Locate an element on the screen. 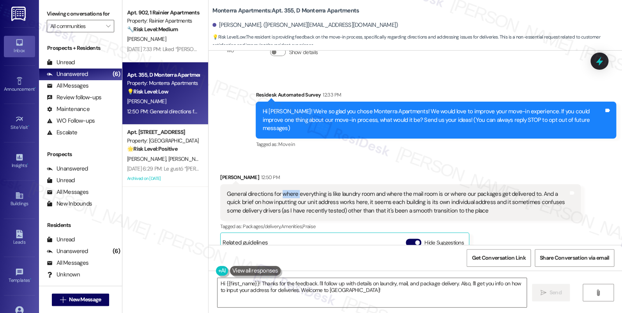 The image size is (622, 313). div: Residesk Automated Survey is located at coordinates (436, 96).